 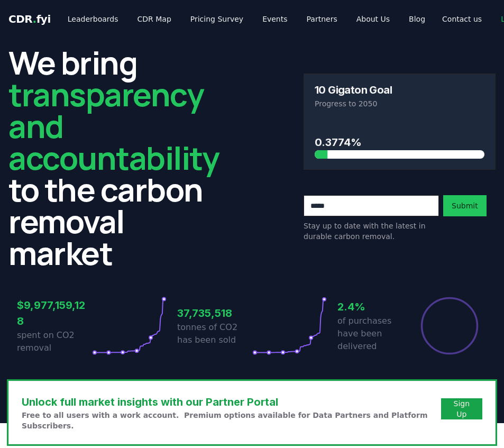 What do you see at coordinates (417, 19) in the screenshot?
I see `a: Blog` at bounding box center [417, 19].